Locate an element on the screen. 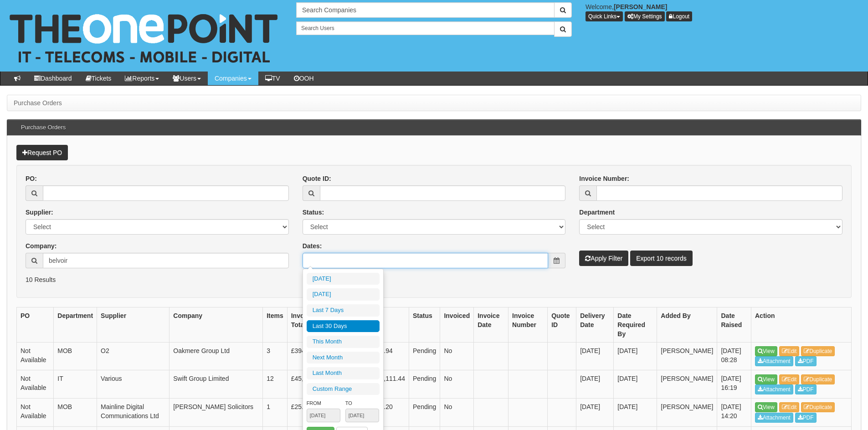 The height and width of the screenshot is (430, 868). td: Oakmere Group Ltd is located at coordinates (216, 356).